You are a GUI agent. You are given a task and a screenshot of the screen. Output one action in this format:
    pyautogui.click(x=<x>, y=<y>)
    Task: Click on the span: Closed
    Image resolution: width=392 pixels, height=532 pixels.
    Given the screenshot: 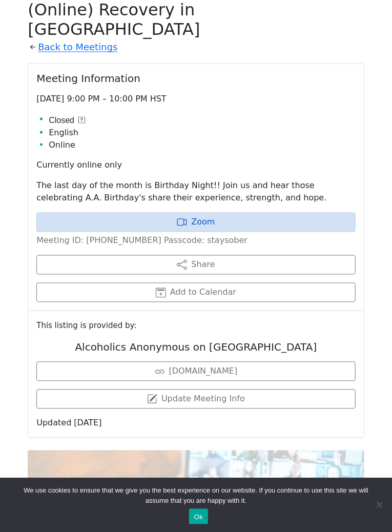 What is the action you would take?
    pyautogui.click(x=62, y=120)
    